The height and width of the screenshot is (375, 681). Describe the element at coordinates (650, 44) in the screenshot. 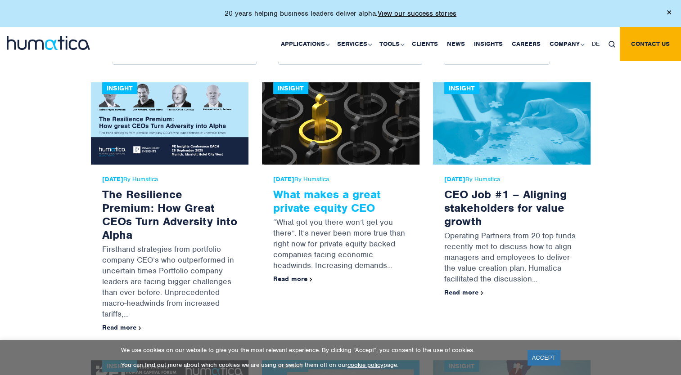

I see `a: Contact us` at that location.